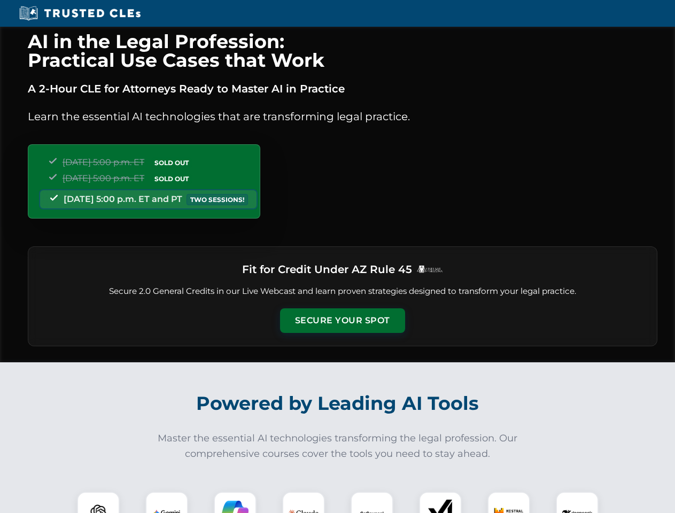  What do you see at coordinates (343, 321) in the screenshot?
I see `button: Secure Your Spot` at bounding box center [343, 321].